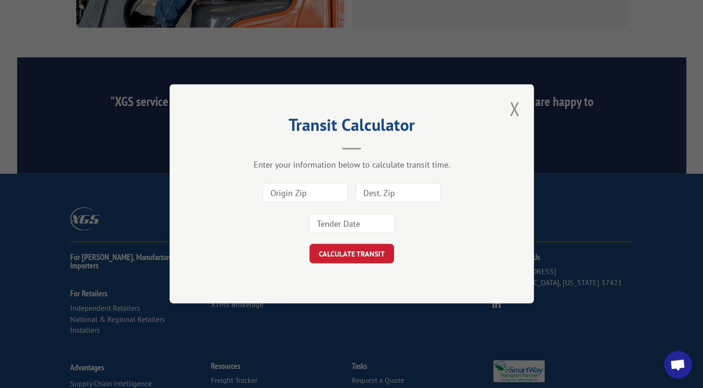 This screenshot has width=703, height=388. Describe the element at coordinates (398, 193) in the screenshot. I see `input: Dest. Zip` at that location.